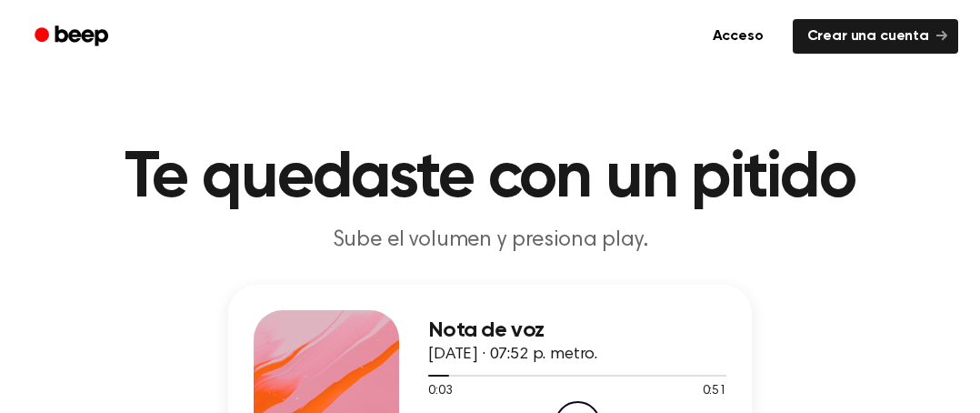 The width and height of the screenshot is (980, 413). Describe the element at coordinates (738, 36) in the screenshot. I see `font: Acceso` at that location.